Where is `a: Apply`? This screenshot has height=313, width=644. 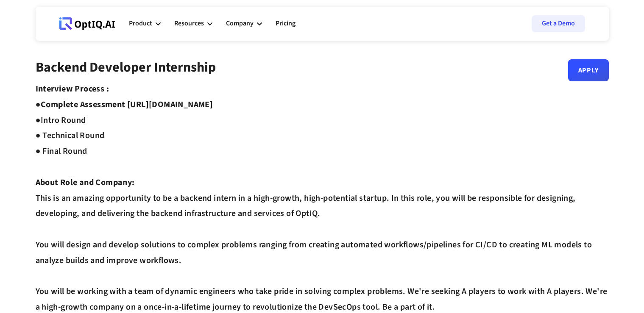 a: Apply is located at coordinates (589, 70).